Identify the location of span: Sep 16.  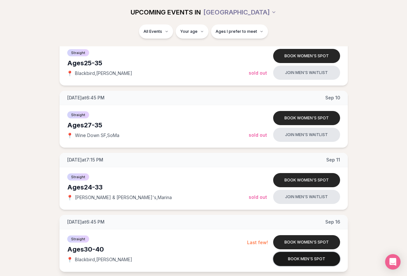
(333, 222).